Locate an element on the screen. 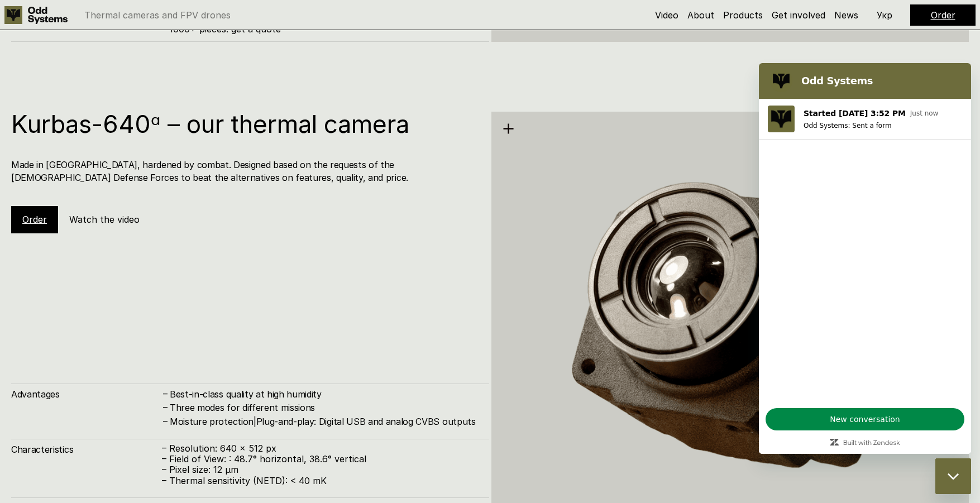  h4: Three modes for different missions is located at coordinates (324, 407).